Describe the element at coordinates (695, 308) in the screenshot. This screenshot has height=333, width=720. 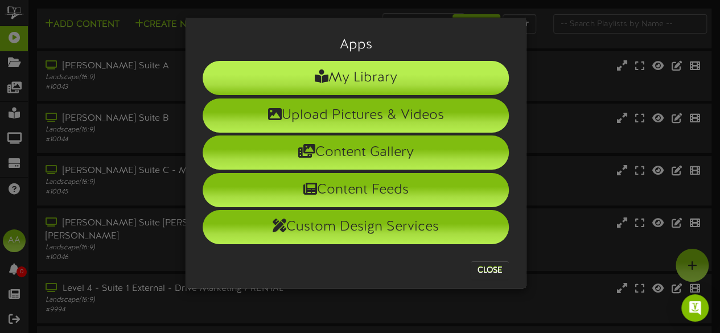
I see `div: Open Intercom Messenger` at that location.